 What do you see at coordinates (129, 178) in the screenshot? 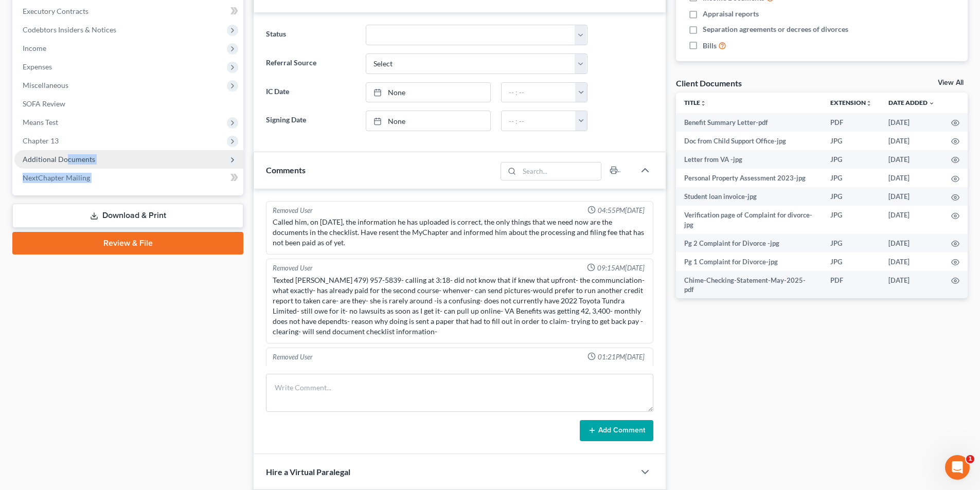
I see `a: NextChapter Mailing` at bounding box center [129, 178].